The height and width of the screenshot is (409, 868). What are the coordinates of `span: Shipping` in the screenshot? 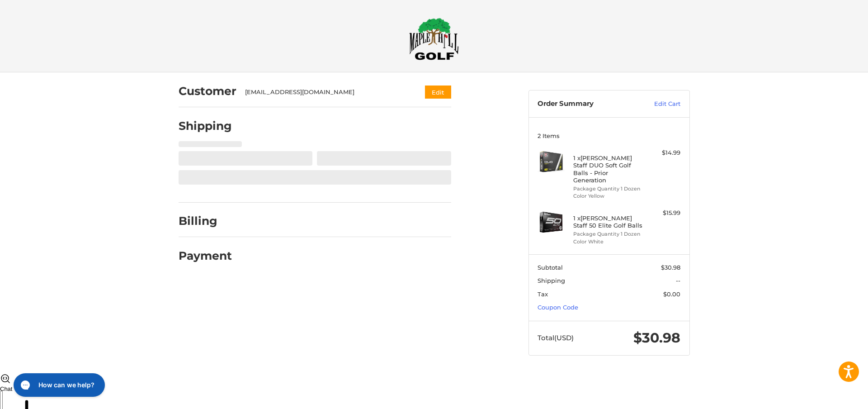 It's located at (551, 280).